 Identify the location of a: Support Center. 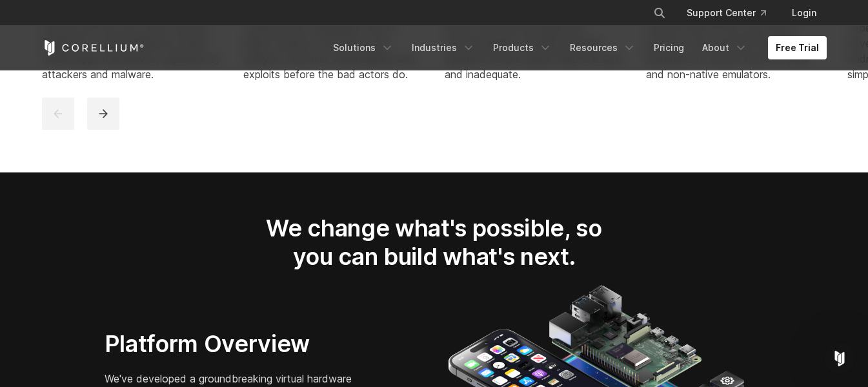
(726, 13).